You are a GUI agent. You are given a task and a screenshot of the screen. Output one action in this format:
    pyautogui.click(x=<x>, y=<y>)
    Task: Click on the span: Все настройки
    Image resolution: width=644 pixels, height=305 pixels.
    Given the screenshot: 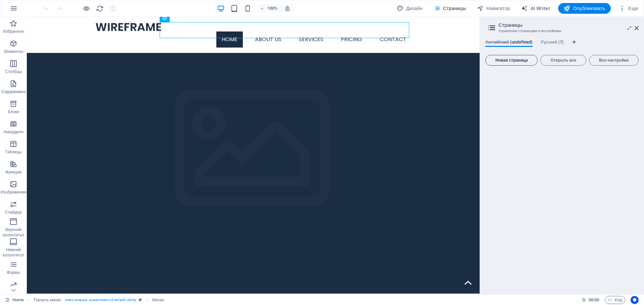 What is the action you would take?
    pyautogui.click(x=614, y=60)
    